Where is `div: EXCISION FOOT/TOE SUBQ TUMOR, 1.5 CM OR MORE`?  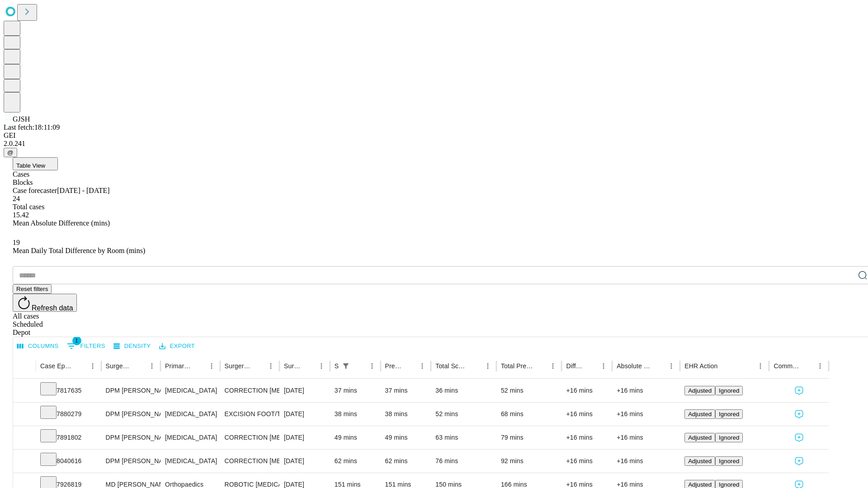
div: EXCISION FOOT/TOE SUBQ TUMOR, 1.5 CM OR MORE is located at coordinates (249, 414).